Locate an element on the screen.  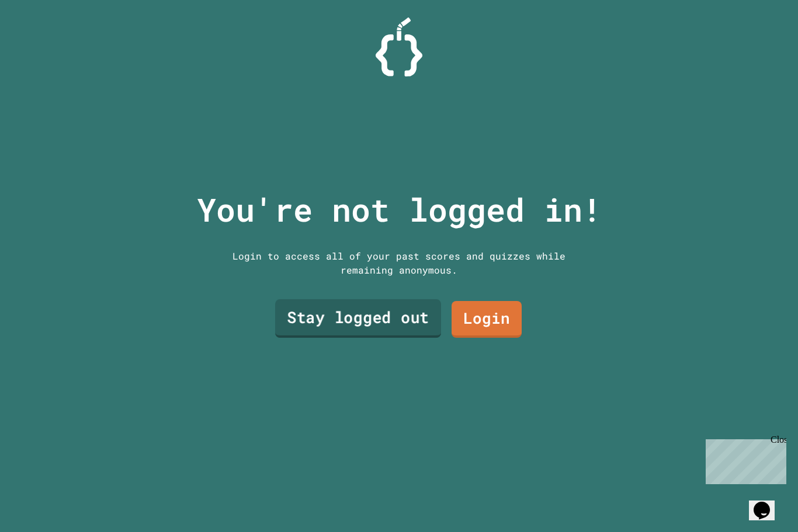
a: Login is located at coordinates (487, 320).